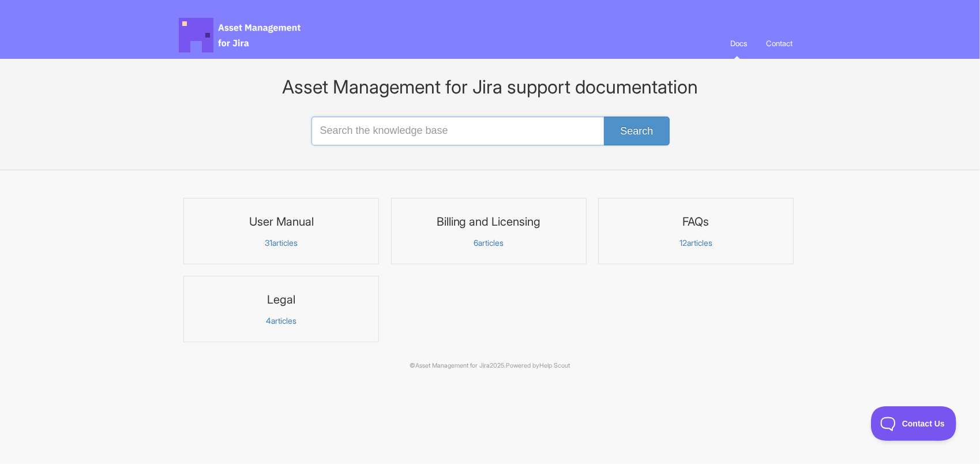  What do you see at coordinates (489, 221) in the screenshot?
I see `h3: Billing and Licensing` at bounding box center [489, 221].